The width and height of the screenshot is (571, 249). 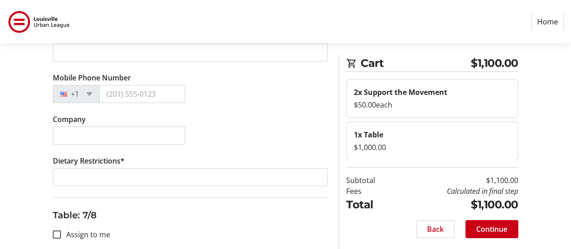 I want to click on td: Total, so click(x=371, y=205).